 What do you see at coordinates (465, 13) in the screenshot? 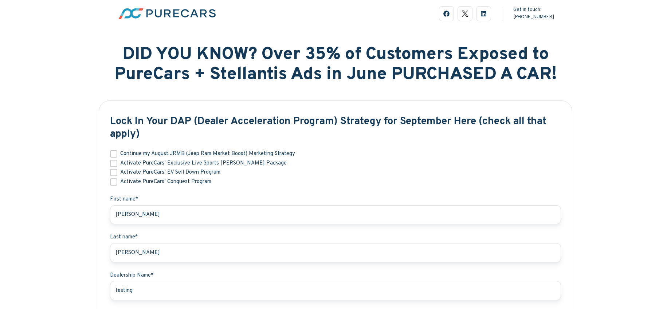
I see `img: logo-black` at bounding box center [465, 13].